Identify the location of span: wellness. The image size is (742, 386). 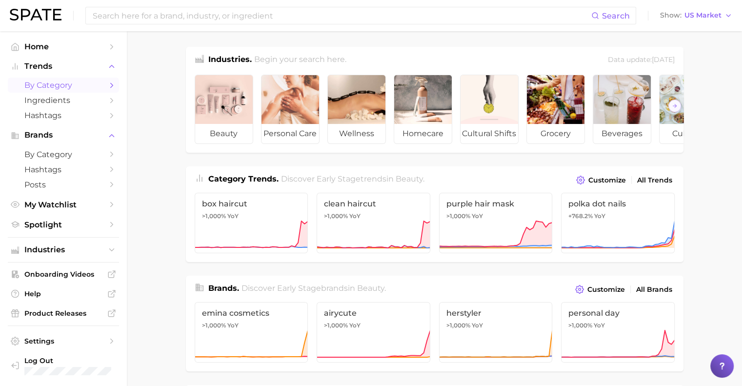
(357, 134).